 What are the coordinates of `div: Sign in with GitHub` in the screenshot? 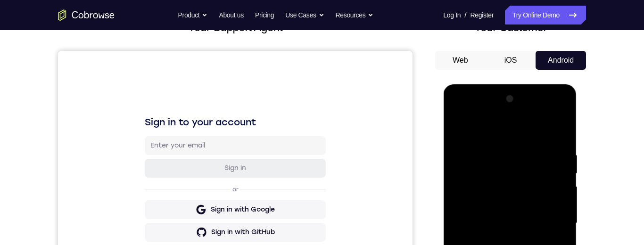 It's located at (184, 182).